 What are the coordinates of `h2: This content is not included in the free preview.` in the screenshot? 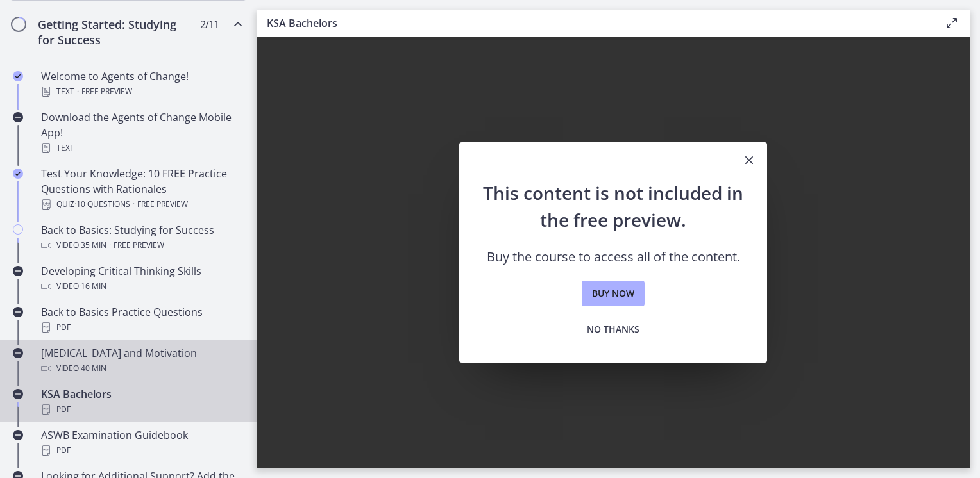 It's located at (614, 207).